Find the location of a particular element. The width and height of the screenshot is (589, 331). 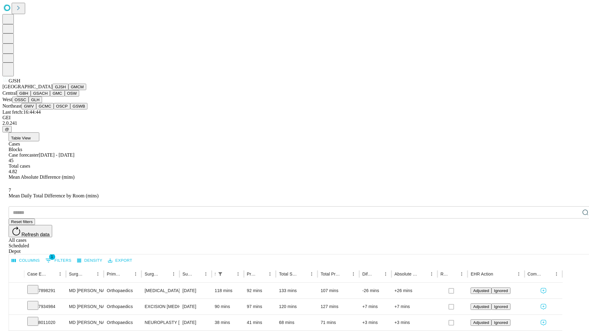

div: 127 mins is located at coordinates (338, 307).